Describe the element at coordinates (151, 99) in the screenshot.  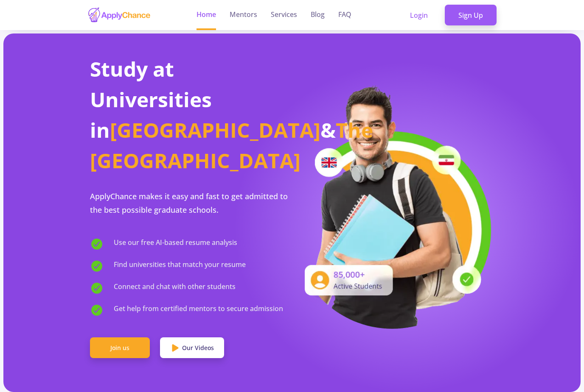
I see `span: Study at Universities in` at that location.